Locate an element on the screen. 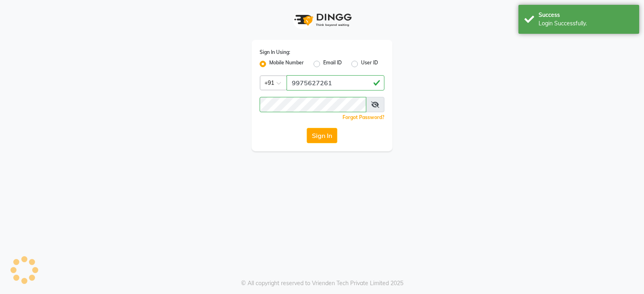 This screenshot has height=294, width=644. label: Email ID is located at coordinates (332, 64).